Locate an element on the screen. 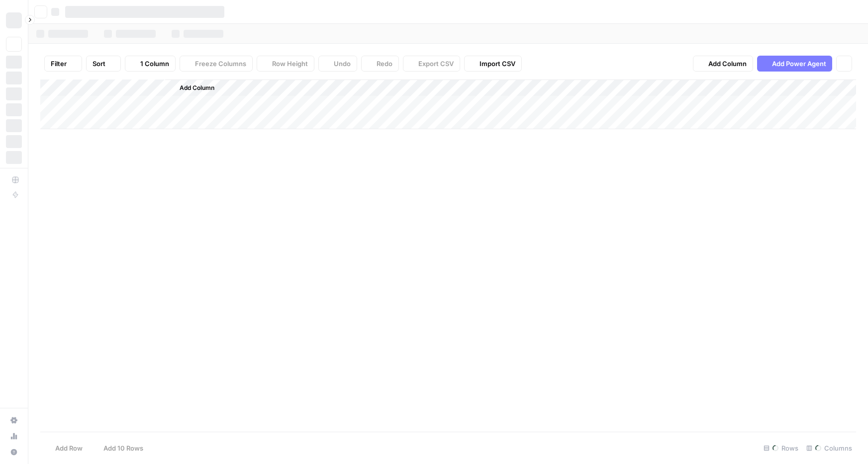  button: Row Height is located at coordinates (285, 63).